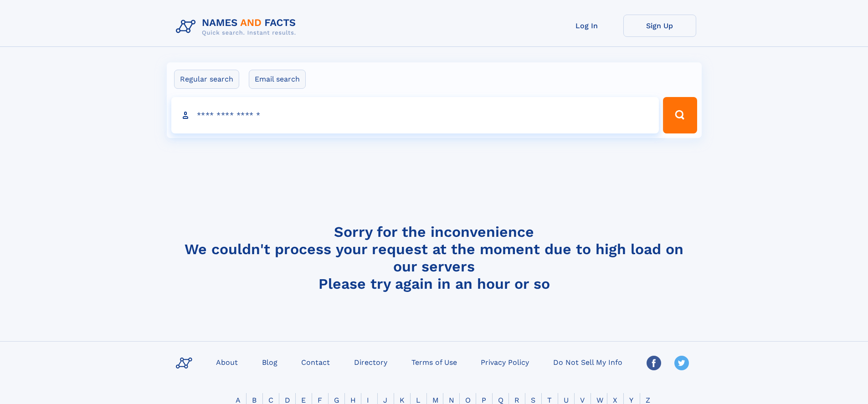 Image resolution: width=868 pixels, height=404 pixels. Describe the element at coordinates (587, 26) in the screenshot. I see `a: Log In` at that location.